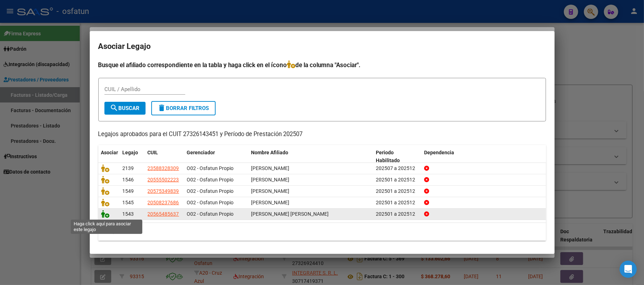 This screenshot has width=644, height=285. What do you see at coordinates (163, 191) in the screenshot?
I see `span: 20575349839` at bounding box center [163, 191].